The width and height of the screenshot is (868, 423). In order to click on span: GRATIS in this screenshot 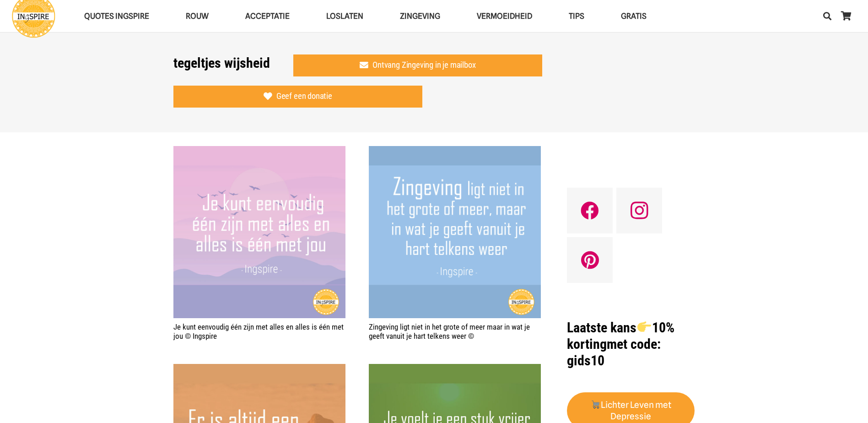, I will do `click(634, 16)`.